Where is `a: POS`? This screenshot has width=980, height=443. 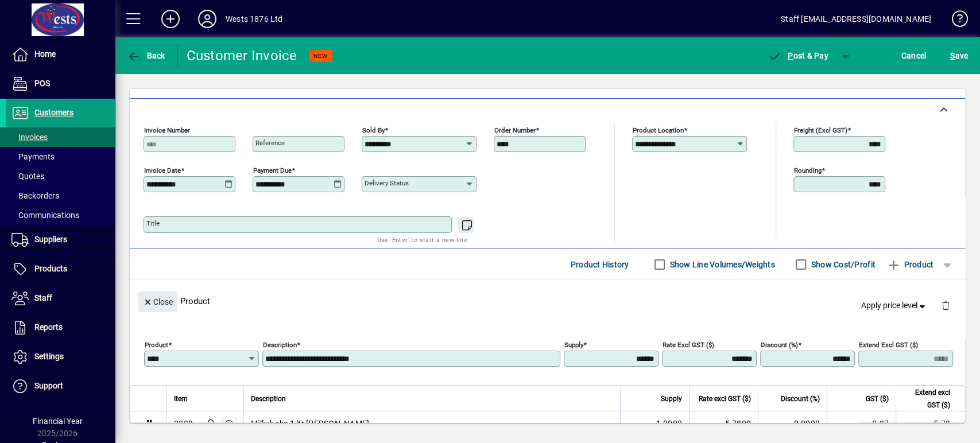
a: POS is located at coordinates (60, 84).